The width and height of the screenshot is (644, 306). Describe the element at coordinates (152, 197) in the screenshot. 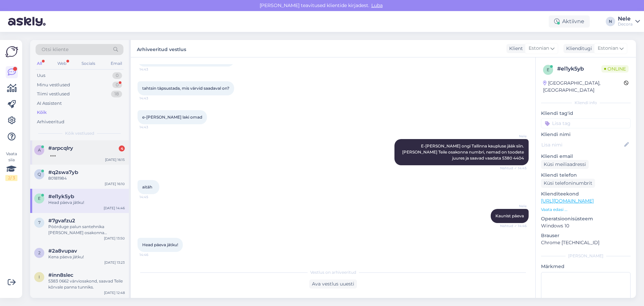

I see `span: 14:45` at that location.